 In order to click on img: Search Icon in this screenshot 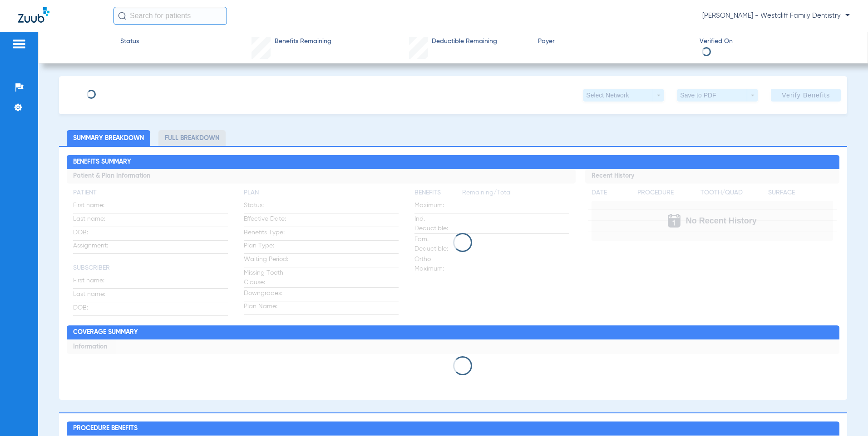, I will do `click(123, 16)`.